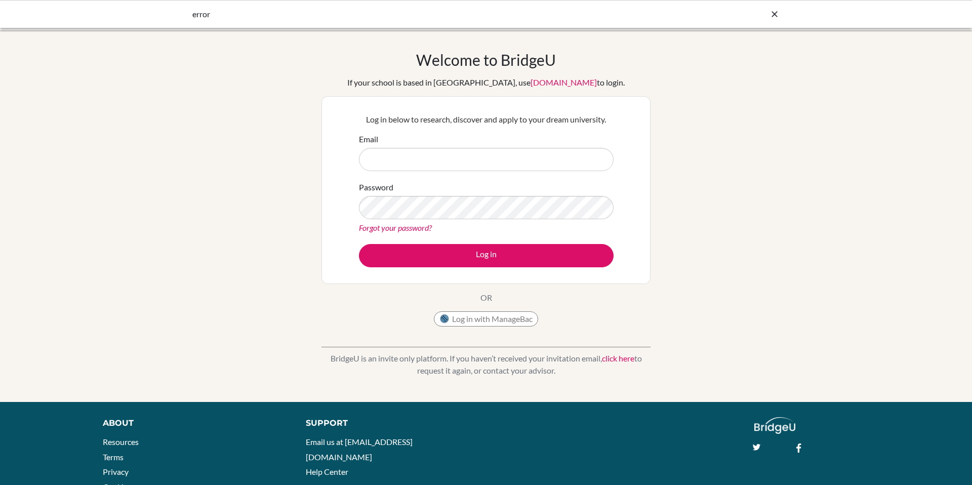  What do you see at coordinates (193, 423) in the screenshot?
I see `div: About` at bounding box center [193, 423].